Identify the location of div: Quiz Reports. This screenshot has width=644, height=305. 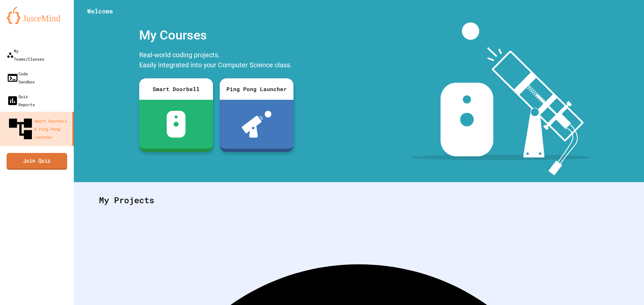
(21, 101).